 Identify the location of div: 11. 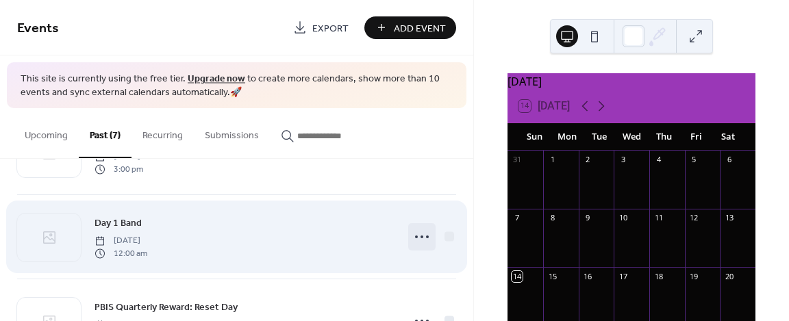
(658, 218).